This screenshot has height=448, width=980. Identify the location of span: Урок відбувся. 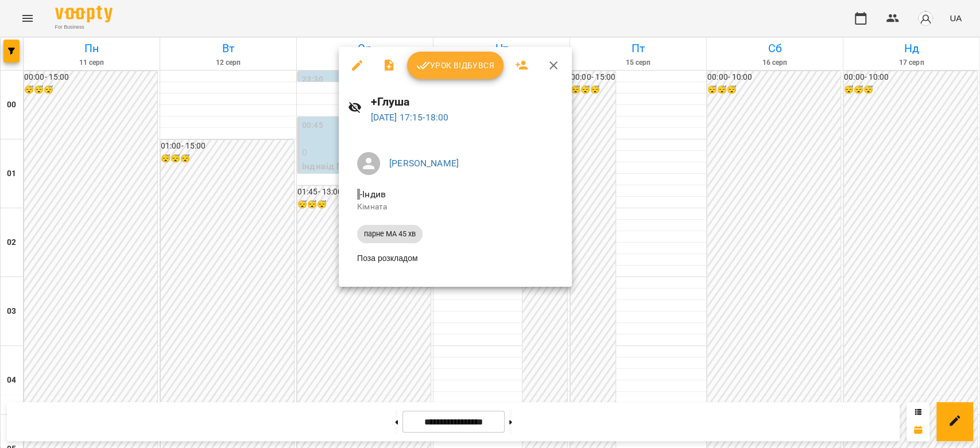
(455, 65).